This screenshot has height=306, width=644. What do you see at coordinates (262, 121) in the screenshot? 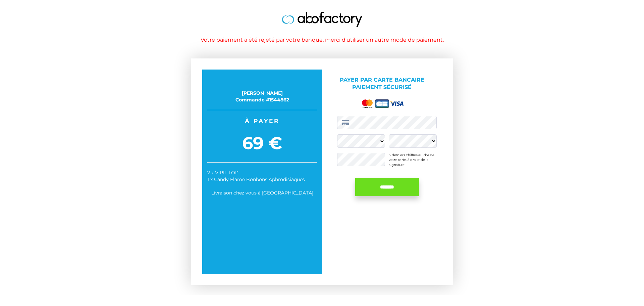
I see `span: À payer` at bounding box center [262, 121].